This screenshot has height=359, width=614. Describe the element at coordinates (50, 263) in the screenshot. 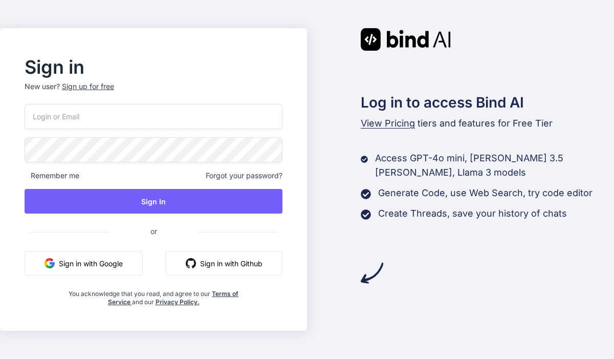

I see `img: google` at that location.